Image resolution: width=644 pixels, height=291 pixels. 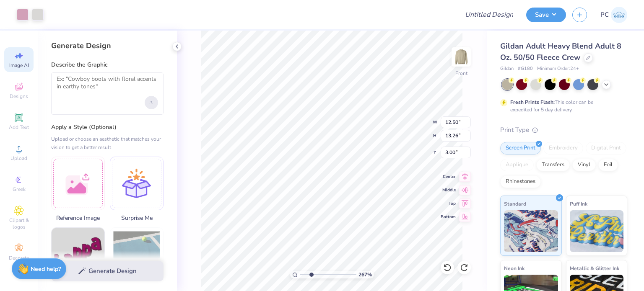 What do you see at coordinates (546, 15) in the screenshot?
I see `button: Save` at bounding box center [546, 15].